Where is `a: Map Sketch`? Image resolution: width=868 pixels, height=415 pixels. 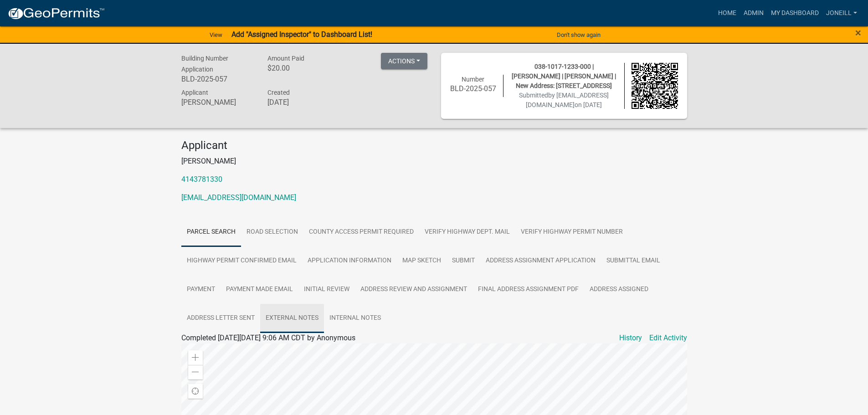 a: Map Sketch is located at coordinates (422, 261).